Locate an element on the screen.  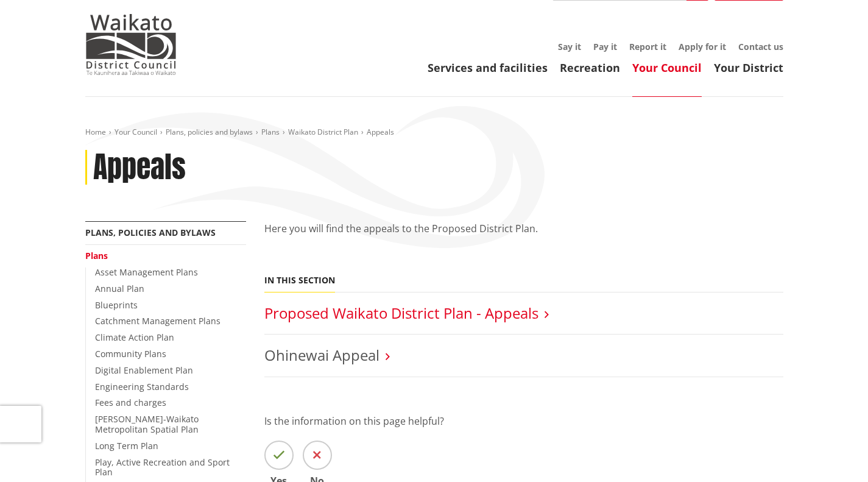
a: Recreation is located at coordinates (590, 68).